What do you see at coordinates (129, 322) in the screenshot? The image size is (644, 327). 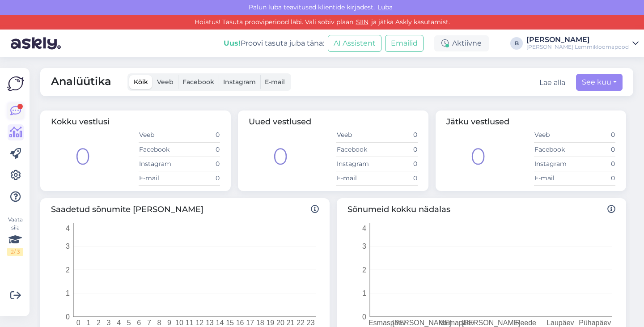 I see `tspan: 5` at bounding box center [129, 322].